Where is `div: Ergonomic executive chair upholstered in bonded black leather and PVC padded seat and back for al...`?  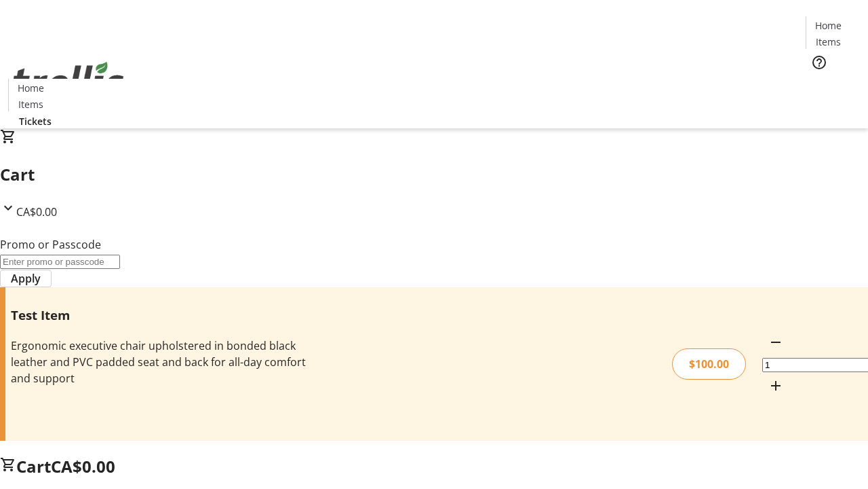
div: Ergonomic executive chair upholstered in bonded black leather and PVC padded seat and back for al... is located at coordinates (159, 362).